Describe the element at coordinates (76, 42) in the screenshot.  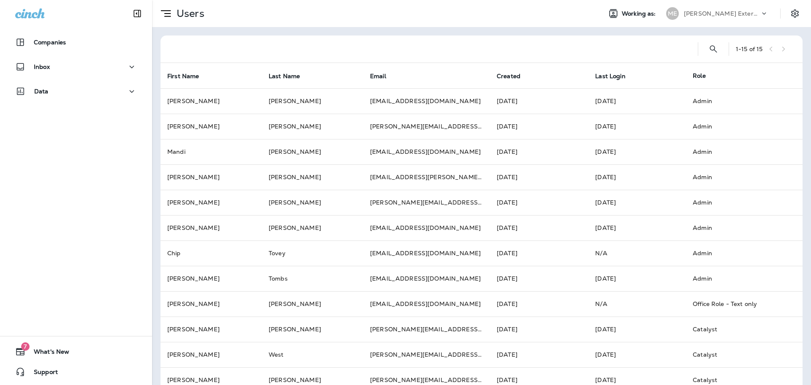
I see `button: Companies` at that location.